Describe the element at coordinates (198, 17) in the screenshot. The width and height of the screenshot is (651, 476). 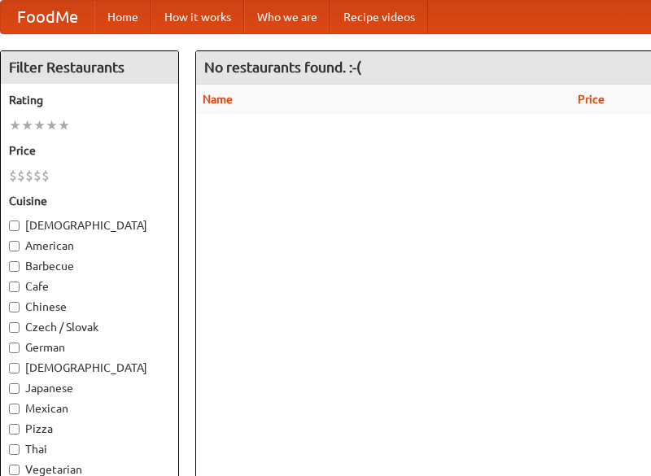
I see `a: How it works` at that location.